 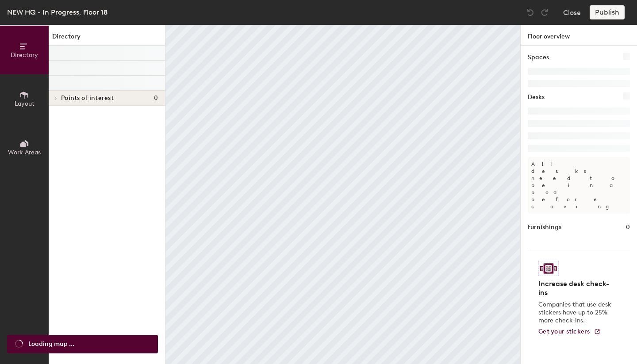 What do you see at coordinates (572, 12) in the screenshot?
I see `button: Close` at bounding box center [572, 12].